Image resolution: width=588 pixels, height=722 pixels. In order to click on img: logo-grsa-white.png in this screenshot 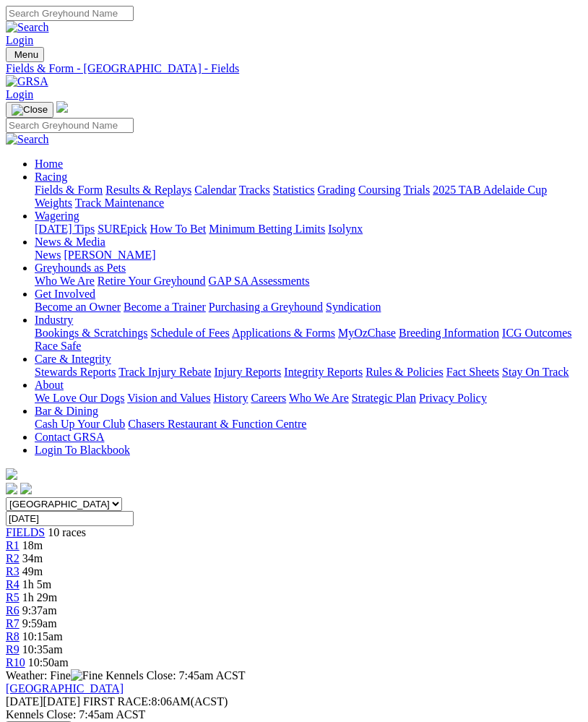, I will do `click(62, 107)`.